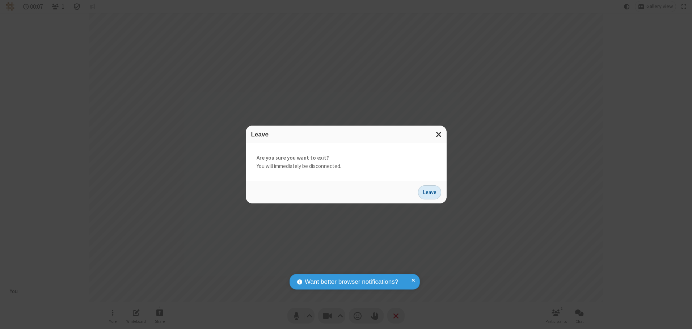 This screenshot has height=329, width=692. I want to click on span: Want better browser notifications?, so click(351, 282).